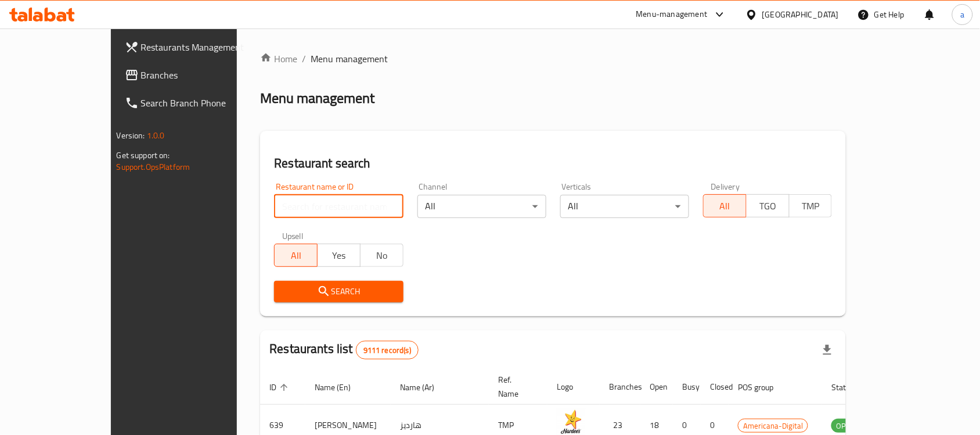  I want to click on span: Get support on:, so click(144, 155).